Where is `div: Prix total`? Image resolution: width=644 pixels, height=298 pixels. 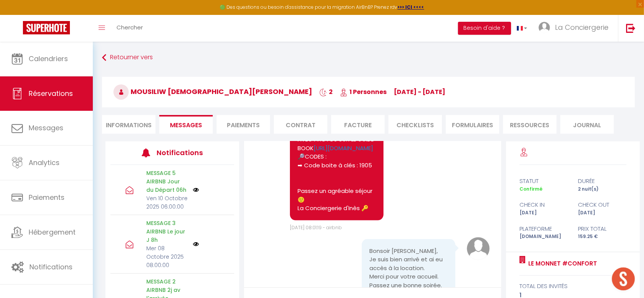 div: Prix total is located at coordinates (602, 229).